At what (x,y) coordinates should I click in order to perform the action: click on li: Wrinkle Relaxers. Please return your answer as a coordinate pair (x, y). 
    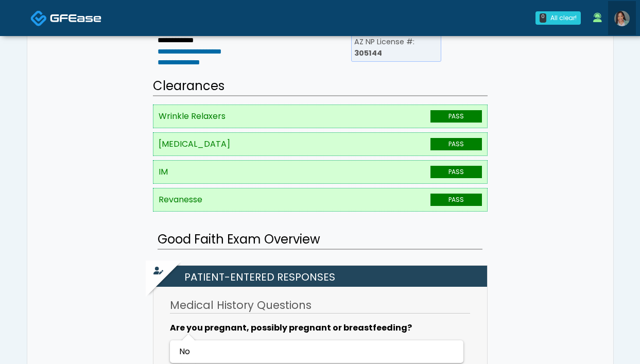
    Looking at the image, I should click on (320, 116).